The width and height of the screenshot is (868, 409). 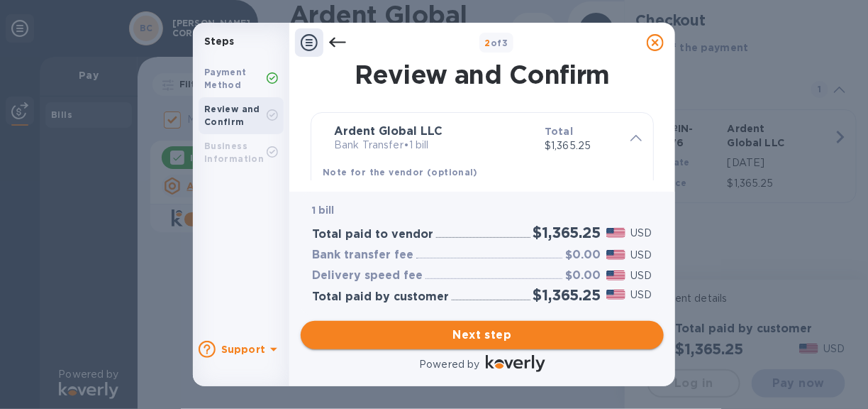 I want to click on b: of 3, so click(x=496, y=43).